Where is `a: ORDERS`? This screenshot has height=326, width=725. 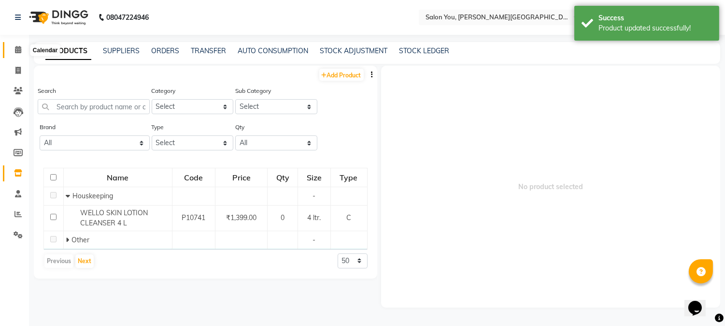
a: ORDERS is located at coordinates (165, 51).